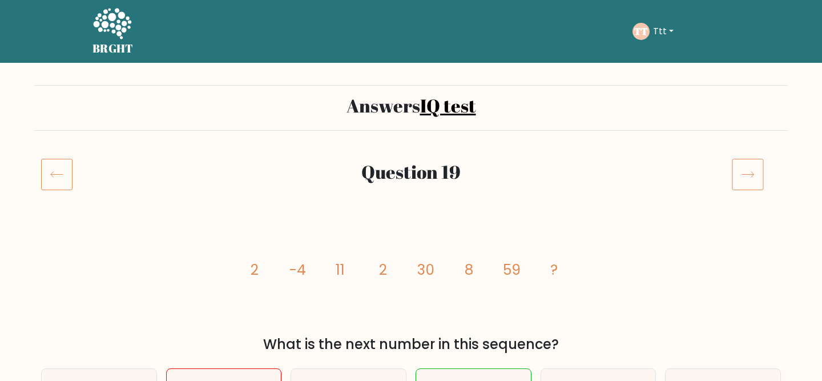 The height and width of the screenshot is (381, 822). I want to click on tspan: 11, so click(340, 269).